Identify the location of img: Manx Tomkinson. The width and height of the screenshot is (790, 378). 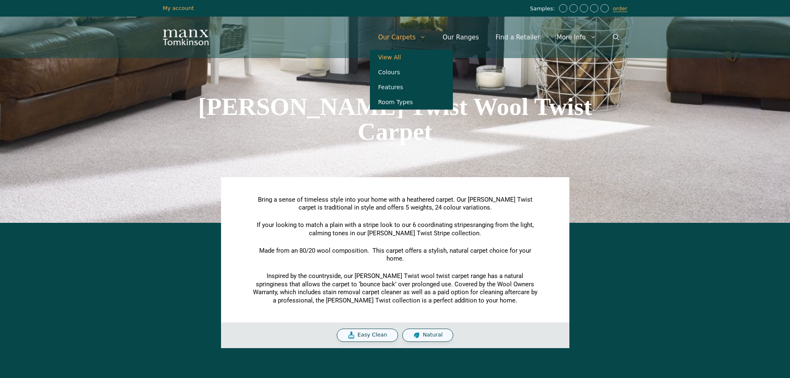
(186, 37).